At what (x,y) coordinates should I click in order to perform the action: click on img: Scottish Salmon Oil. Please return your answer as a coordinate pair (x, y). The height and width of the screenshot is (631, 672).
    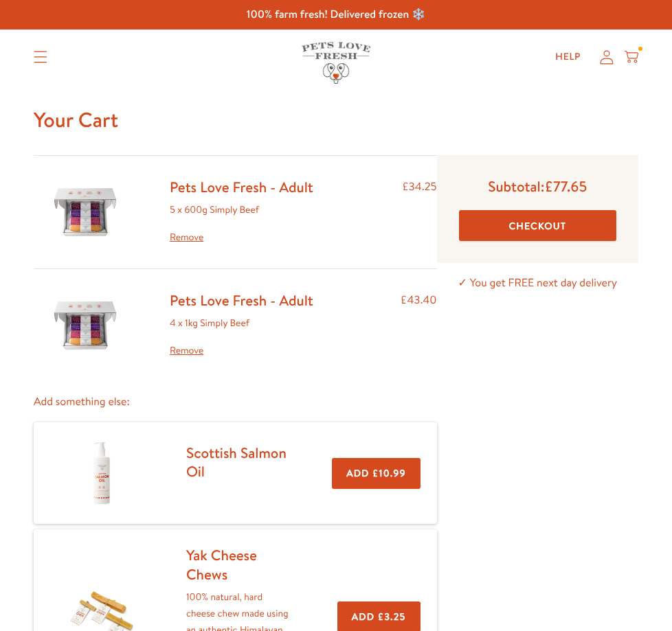
    Looking at the image, I should click on (102, 473).